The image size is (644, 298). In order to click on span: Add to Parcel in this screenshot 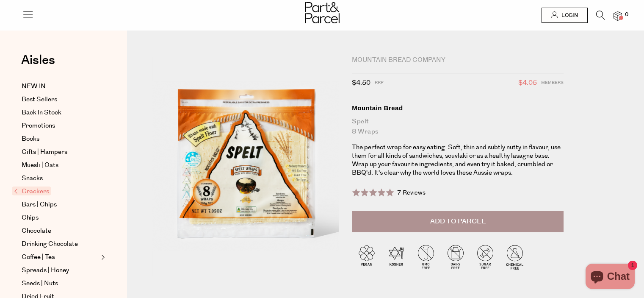, I will do `click(457, 222)`.